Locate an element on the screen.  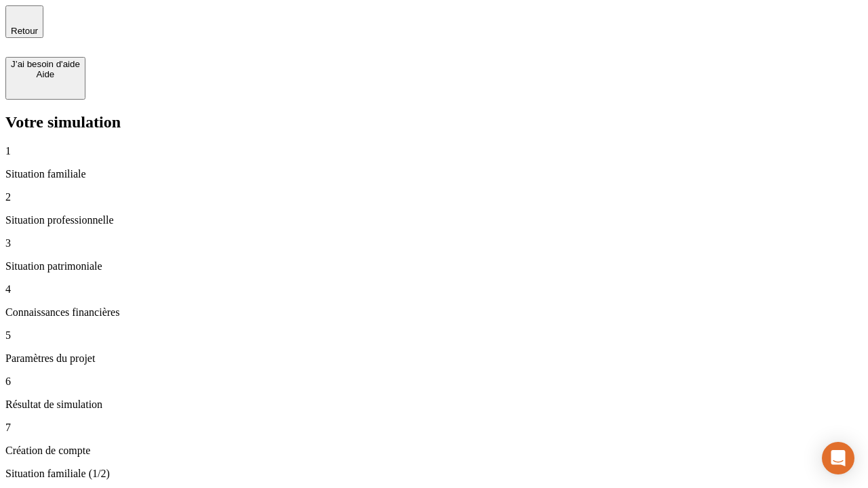
button: Retour is located at coordinates (24, 22).